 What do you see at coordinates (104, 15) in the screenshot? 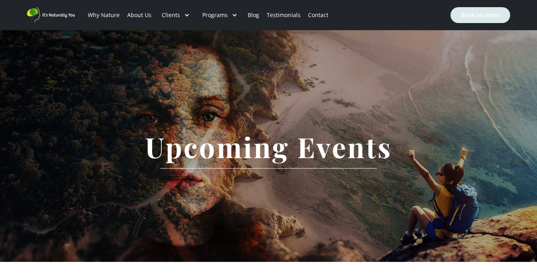
I see `a: Why Nature` at bounding box center [104, 15].